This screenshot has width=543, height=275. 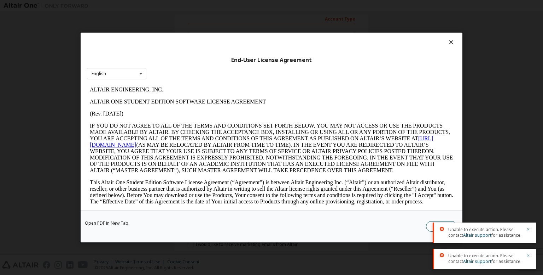 I want to click on button: I Accept, so click(x=442, y=226).